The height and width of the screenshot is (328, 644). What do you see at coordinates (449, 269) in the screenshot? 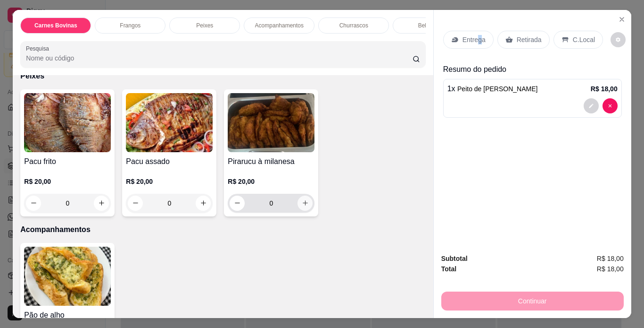
I see `strong: Total` at bounding box center [449, 269].